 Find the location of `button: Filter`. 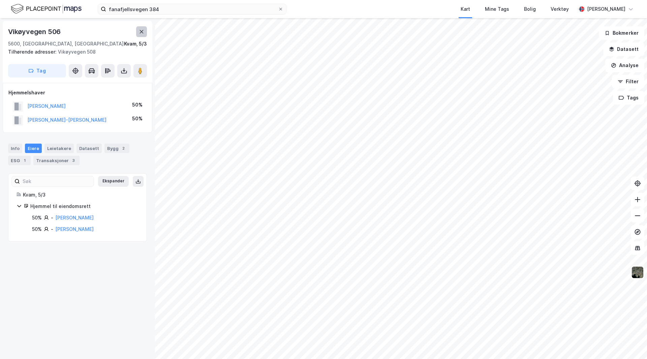

button: Filter is located at coordinates (628, 82).